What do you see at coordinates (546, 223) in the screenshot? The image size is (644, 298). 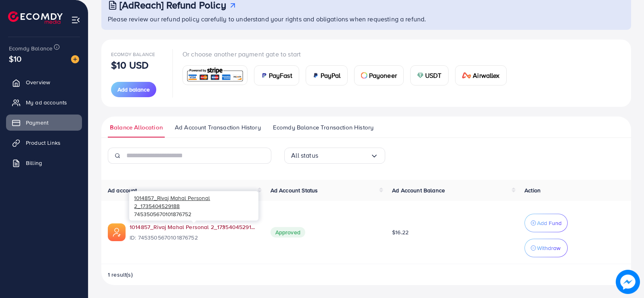 I see `button: Add Fund` at bounding box center [546, 223].